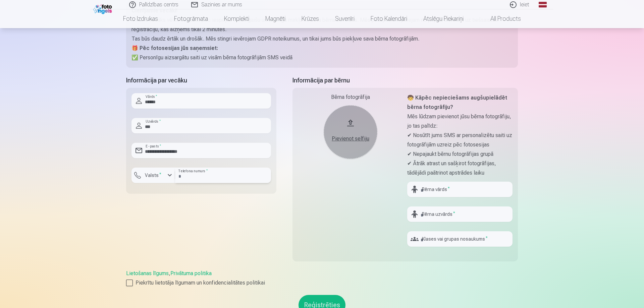 The height and width of the screenshot is (308, 644). Describe the element at coordinates (322, 58) in the screenshot. I see `p: ✅ Personīgu aizsargātu saiti uz visām bērna fotogrāfijām SMS veidā` at that location.